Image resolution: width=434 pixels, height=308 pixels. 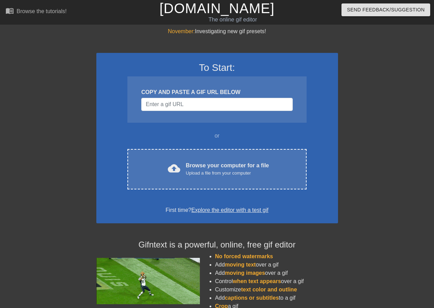 What do you see at coordinates (41, 11) in the screenshot?
I see `div: Browse the tutorials!` at bounding box center [41, 11].